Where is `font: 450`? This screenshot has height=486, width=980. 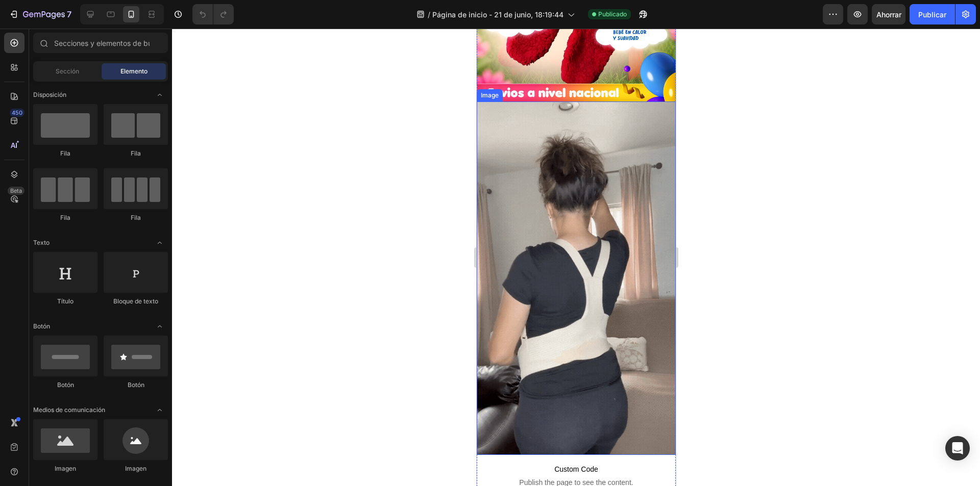 font: 450 is located at coordinates (17, 113).